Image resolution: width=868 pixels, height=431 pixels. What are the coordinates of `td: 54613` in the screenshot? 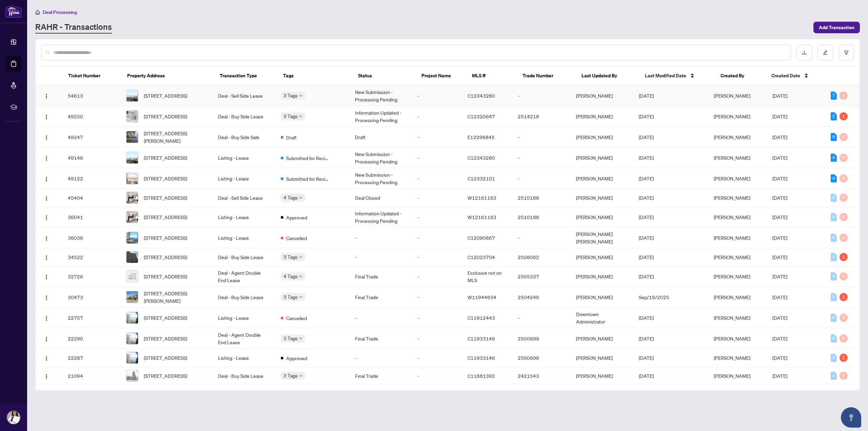 It's located at (91, 96).